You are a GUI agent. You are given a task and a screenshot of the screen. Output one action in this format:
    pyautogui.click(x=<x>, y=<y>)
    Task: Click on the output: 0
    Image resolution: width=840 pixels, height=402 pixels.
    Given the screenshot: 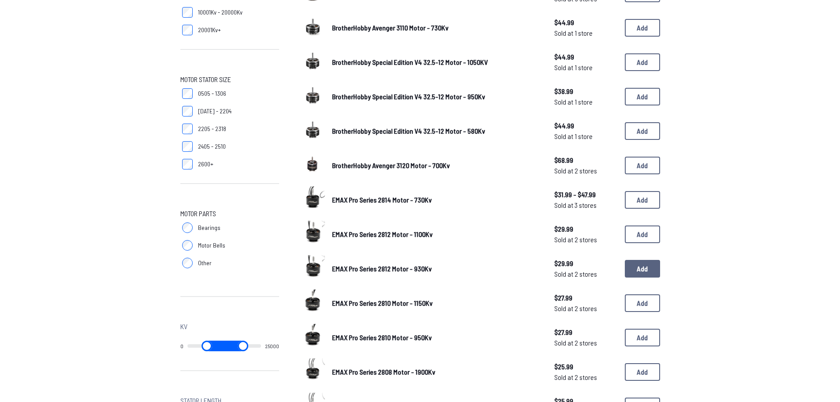 What is the action you would take?
    pyautogui.click(x=182, y=346)
    